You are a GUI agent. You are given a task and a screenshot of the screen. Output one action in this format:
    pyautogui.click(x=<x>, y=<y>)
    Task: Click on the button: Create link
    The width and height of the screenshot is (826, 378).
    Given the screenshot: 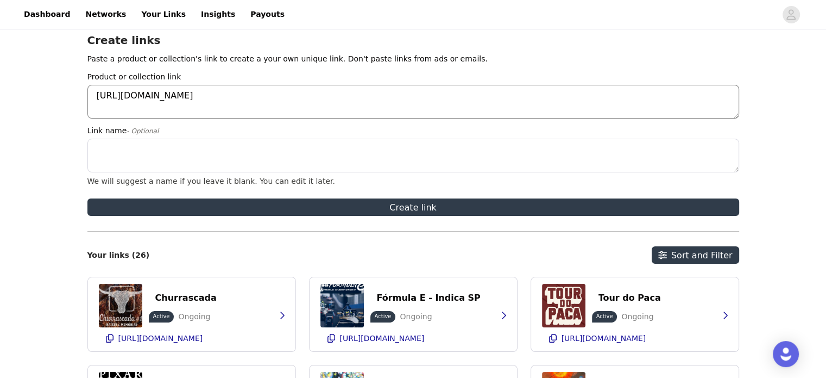 What is the action you would take?
    pyautogui.click(x=413, y=207)
    